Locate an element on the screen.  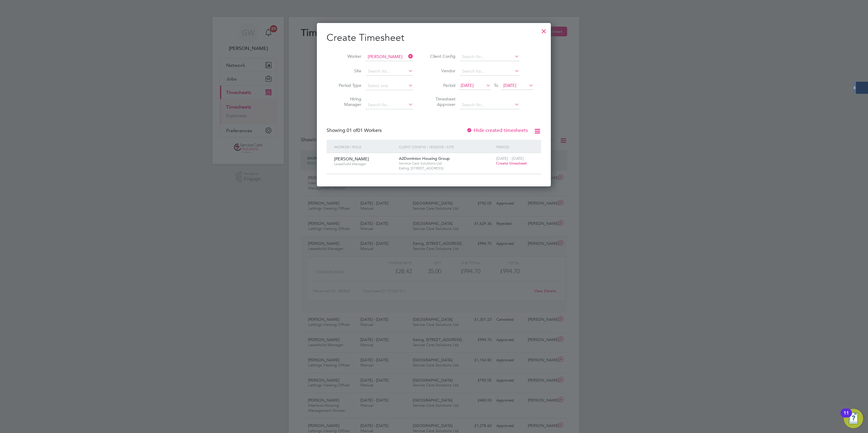
span: A2Dominion Housing Group is located at coordinates (424, 158).